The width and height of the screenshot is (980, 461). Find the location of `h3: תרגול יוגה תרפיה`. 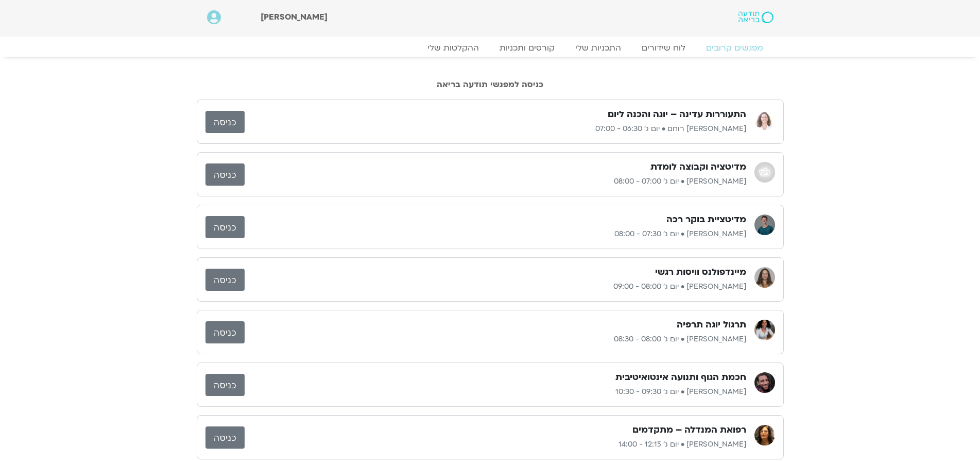

h3: תרגול יוגה תרפיה is located at coordinates (711, 324).